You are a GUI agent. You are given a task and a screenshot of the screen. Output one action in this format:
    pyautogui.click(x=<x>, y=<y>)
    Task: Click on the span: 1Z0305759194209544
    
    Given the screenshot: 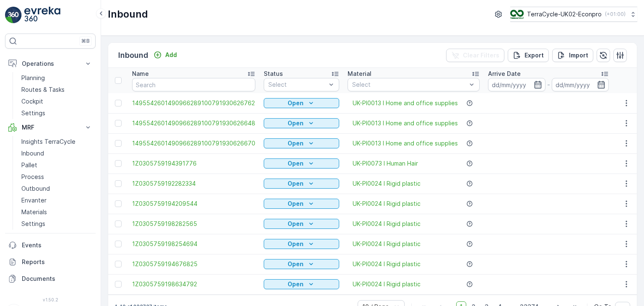 What is the action you would take?
    pyautogui.click(x=194, y=204)
    